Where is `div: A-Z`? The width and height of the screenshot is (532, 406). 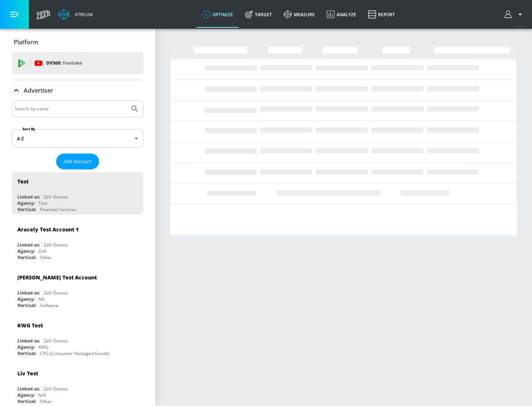
div: A-Z is located at coordinates (77, 138).